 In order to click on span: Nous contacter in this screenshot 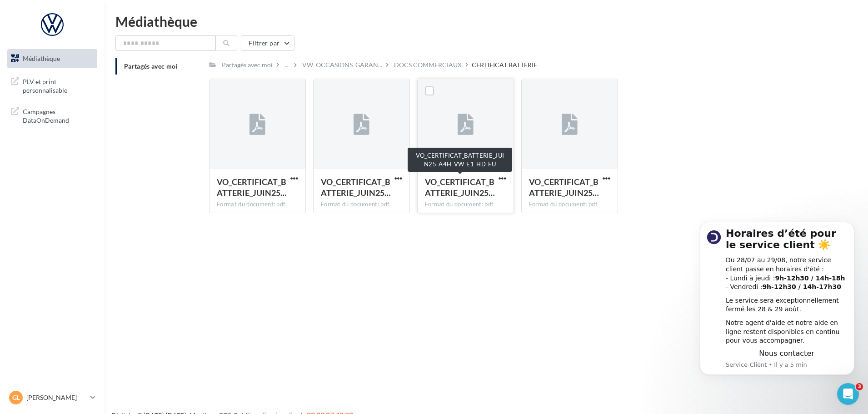, I will do `click(101, 145)`.